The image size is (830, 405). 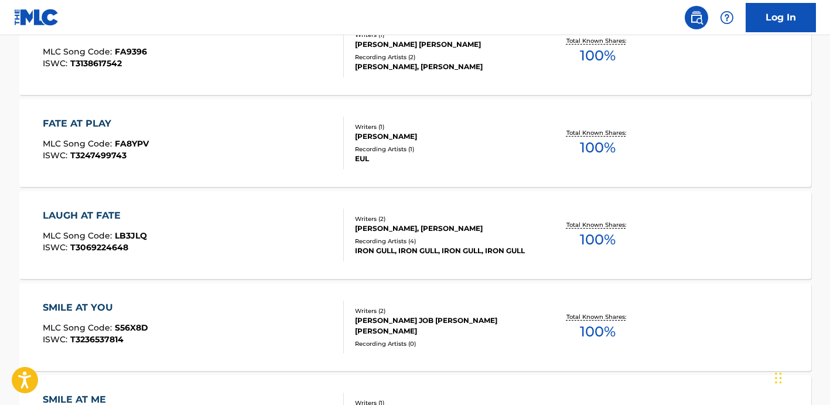 What do you see at coordinates (97, 339) in the screenshot?
I see `span: T3236537814` at bounding box center [97, 339].